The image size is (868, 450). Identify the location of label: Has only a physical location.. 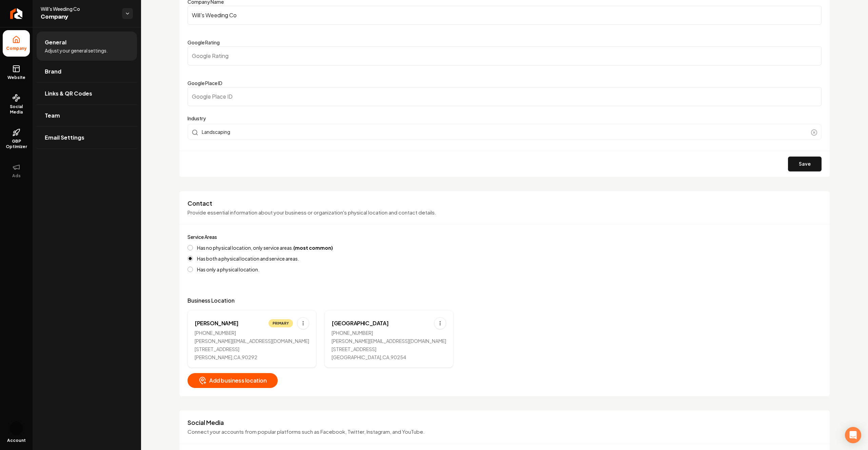
(228, 270).